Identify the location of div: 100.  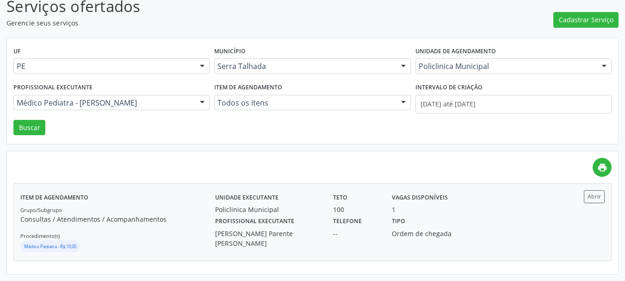
(356, 209).